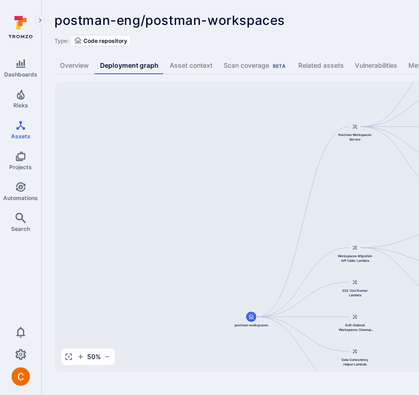 The width and height of the screenshot is (419, 395). Describe the element at coordinates (21, 136) in the screenshot. I see `span: Assets` at that location.